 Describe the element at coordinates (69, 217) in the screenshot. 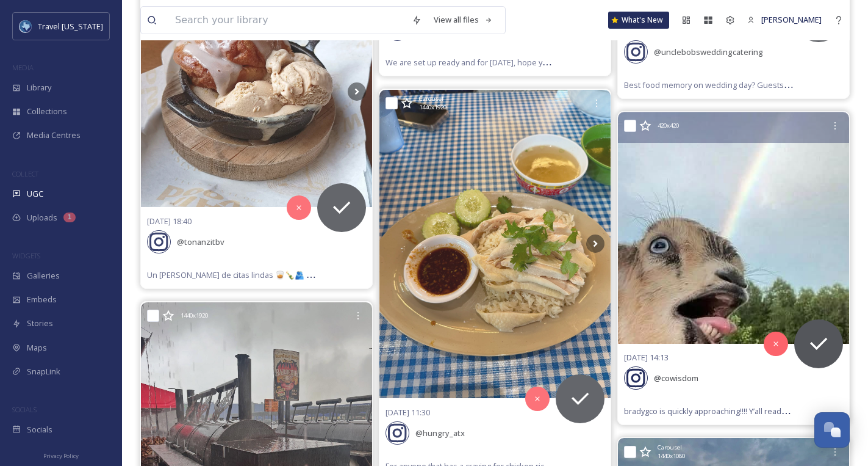

I see `div: 1` at that location.